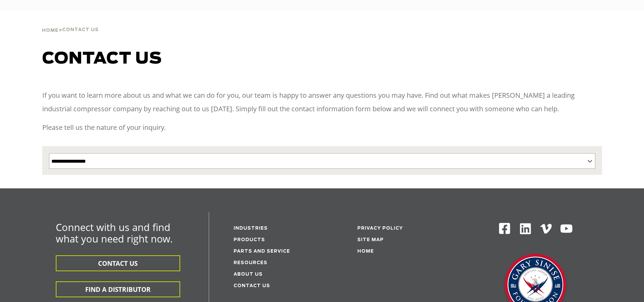 This screenshot has width=644, height=302. I want to click on span: Home, so click(50, 30).